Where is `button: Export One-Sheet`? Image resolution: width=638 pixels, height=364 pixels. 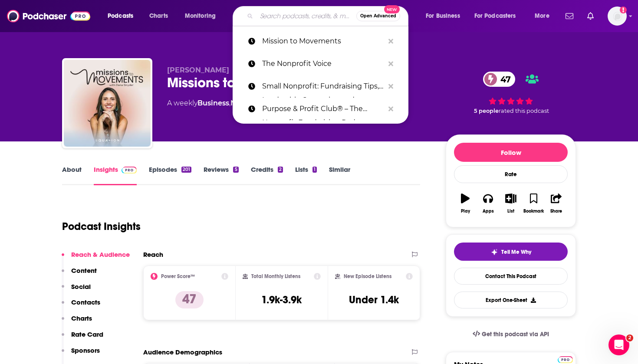
button: Export One-Sheet is located at coordinates (511, 300).